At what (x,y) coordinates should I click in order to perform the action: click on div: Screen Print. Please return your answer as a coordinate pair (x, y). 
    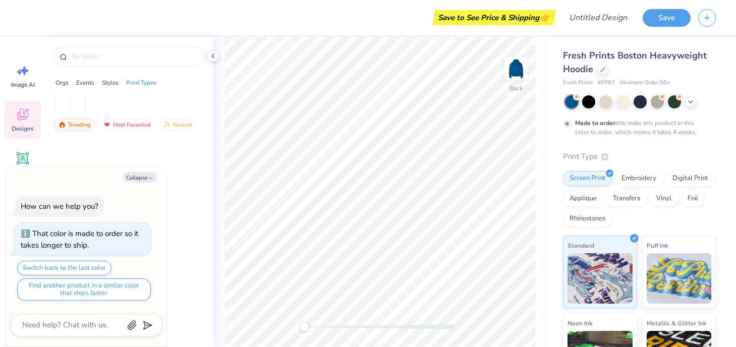
    Looking at the image, I should click on (588, 179).